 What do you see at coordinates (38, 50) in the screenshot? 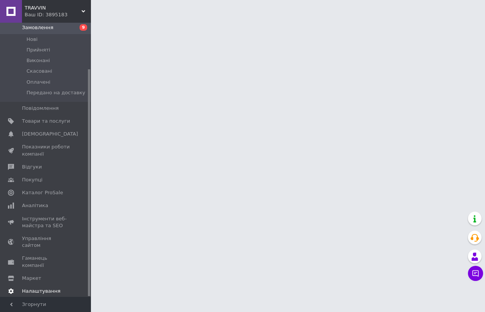
I see `span: Прийняті` at bounding box center [38, 50].